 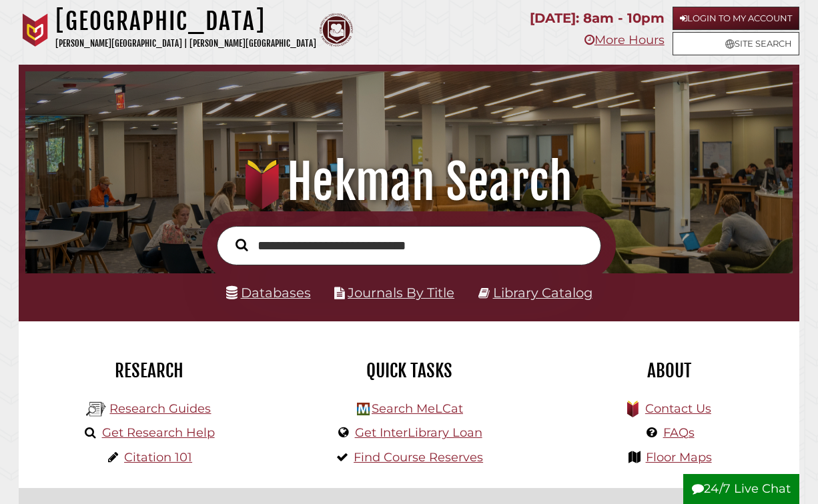 What do you see at coordinates (669, 371) in the screenshot?
I see `h2: About` at bounding box center [669, 371].